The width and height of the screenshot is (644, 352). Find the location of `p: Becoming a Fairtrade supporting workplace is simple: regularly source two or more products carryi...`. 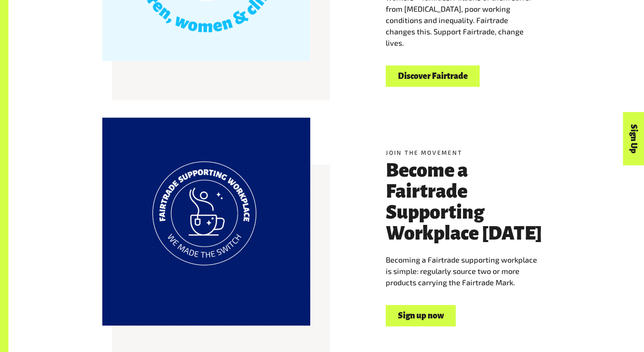

p: Becoming a Fairtrade supporting workplace is simple: regularly source two or more products carryi... is located at coordinates (468, 271).